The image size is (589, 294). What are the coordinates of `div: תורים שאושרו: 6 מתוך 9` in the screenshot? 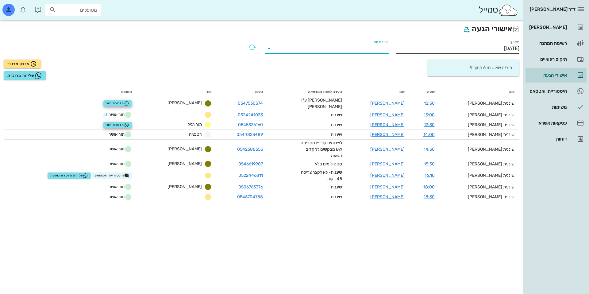 It's located at (473, 68).